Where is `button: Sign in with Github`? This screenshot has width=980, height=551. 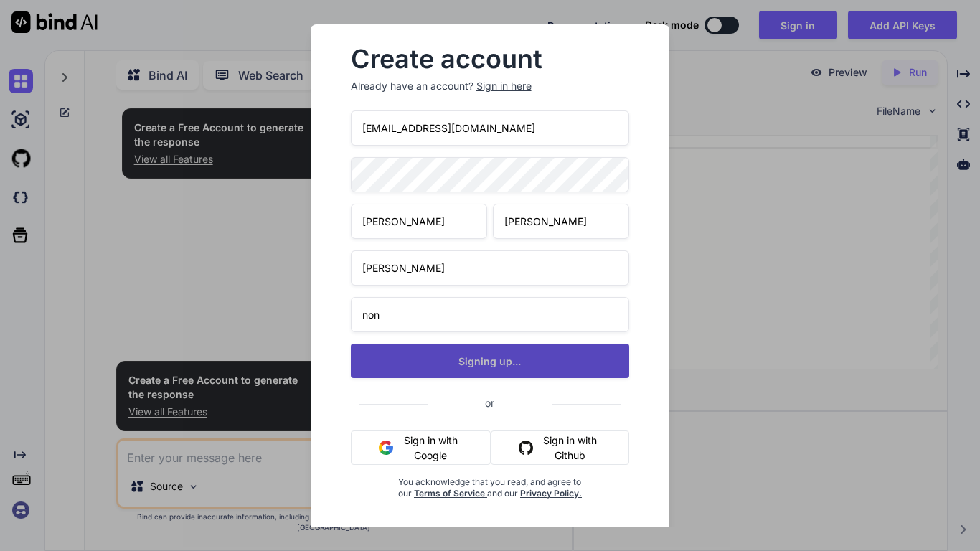 button: Sign in with Github is located at coordinates (560, 448).